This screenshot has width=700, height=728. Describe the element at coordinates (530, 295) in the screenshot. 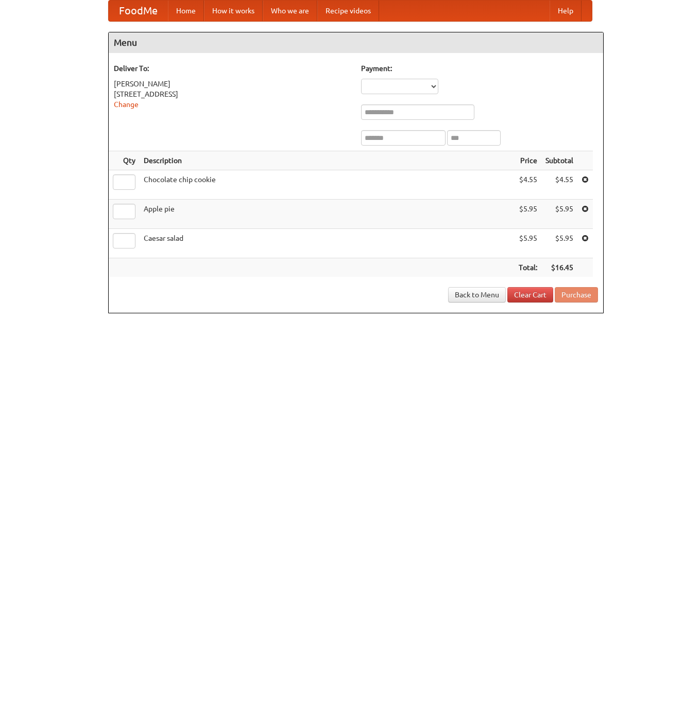

I see `a: Clear Cart` at that location.